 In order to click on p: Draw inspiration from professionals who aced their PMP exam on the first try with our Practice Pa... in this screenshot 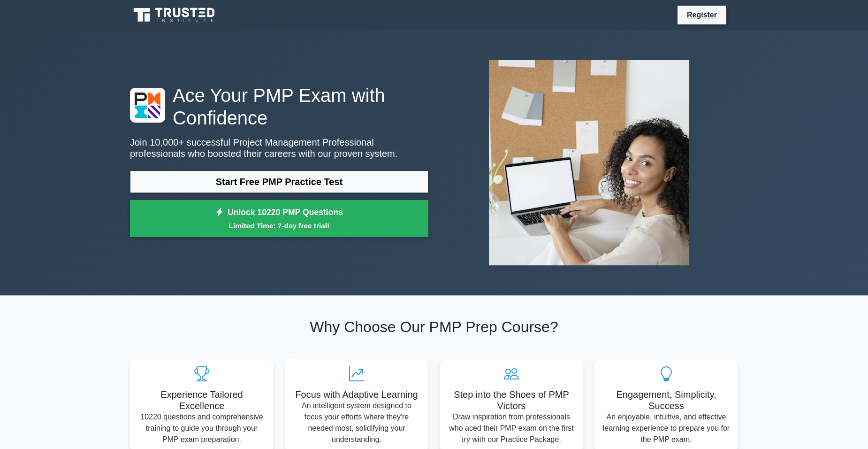, I will do `click(512, 428)`.